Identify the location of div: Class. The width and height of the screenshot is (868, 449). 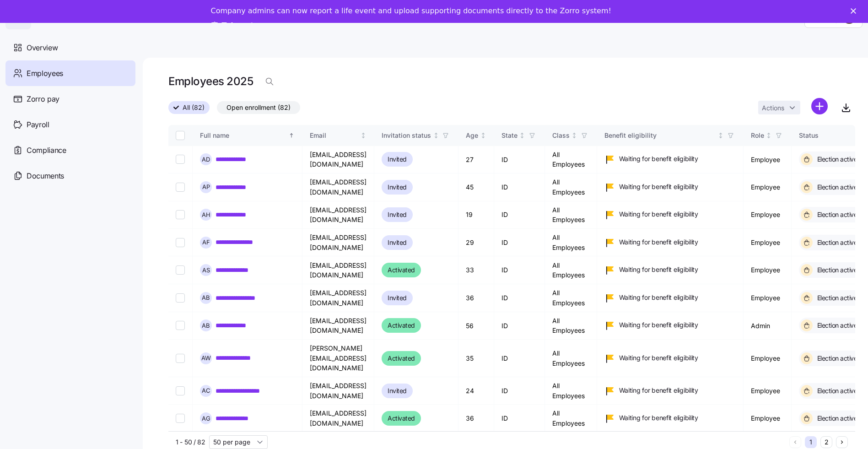
(561, 135).